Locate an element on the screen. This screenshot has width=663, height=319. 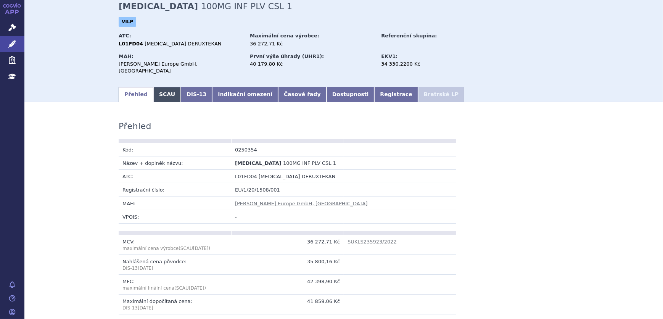
strong: MAH: is located at coordinates (126, 56).